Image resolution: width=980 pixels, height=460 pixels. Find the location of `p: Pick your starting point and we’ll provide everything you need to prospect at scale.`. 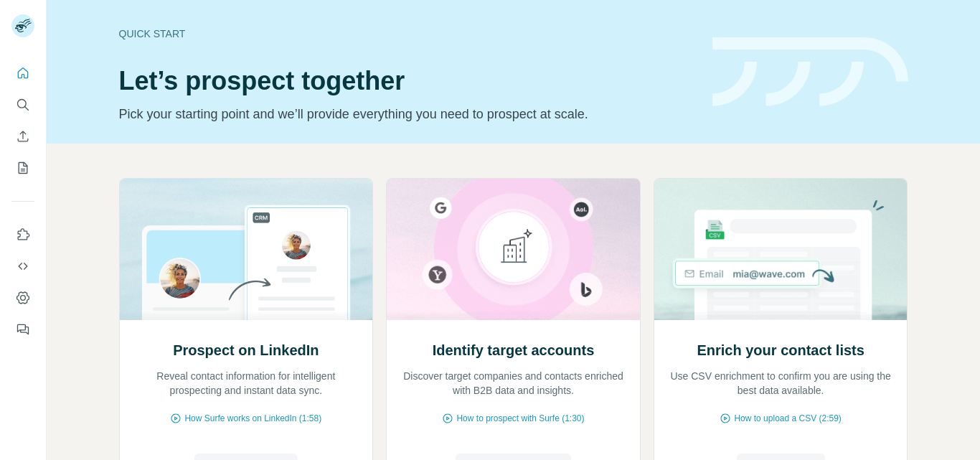

p: Pick your starting point and we’ll provide everything you need to prospect at scale. is located at coordinates (407, 114).